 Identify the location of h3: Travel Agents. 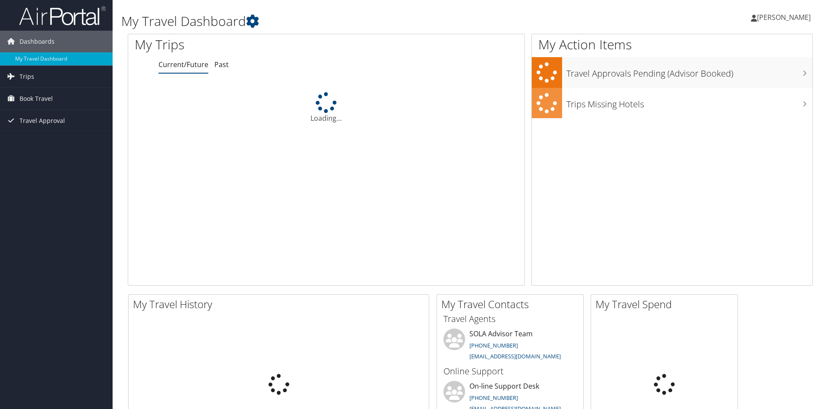
(510, 319).